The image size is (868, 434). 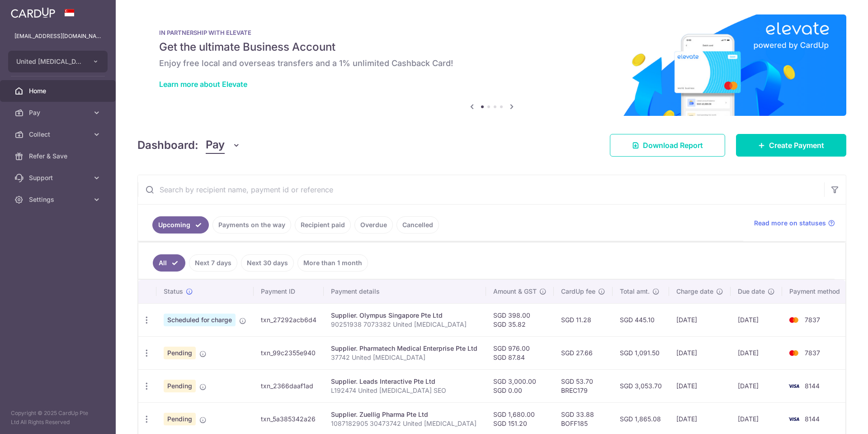 What do you see at coordinates (405, 414) in the screenshot?
I see `div: Supplier. Zuellig Pharma Pte Ltd` at bounding box center [405, 414].